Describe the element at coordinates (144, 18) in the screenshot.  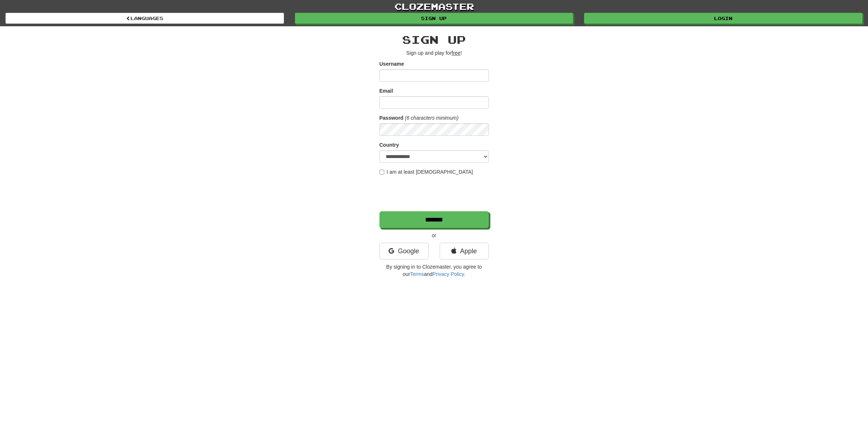
I see `a: Languages` at that location.